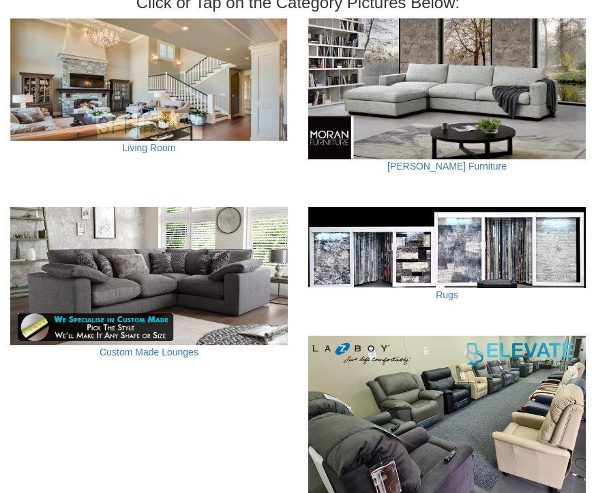  Describe the element at coordinates (149, 277) in the screenshot. I see `img: Custom Made Lounges` at that location.